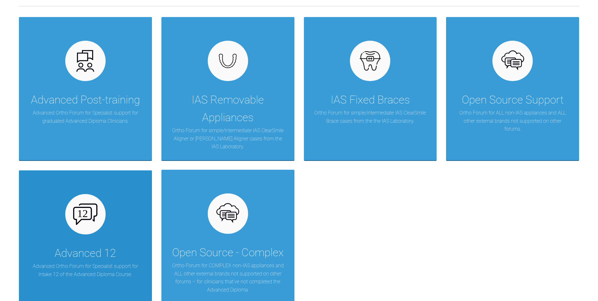  What do you see at coordinates (228, 253) in the screenshot?
I see `div: Open Source - Complex` at bounding box center [228, 253].